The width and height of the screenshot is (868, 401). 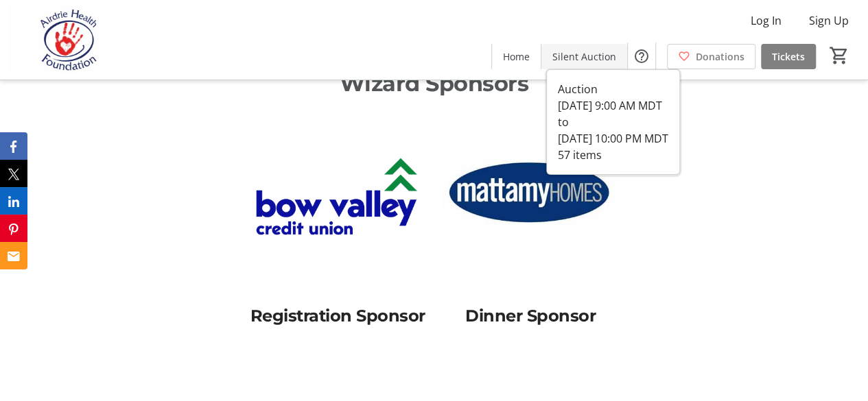 I want to click on a: Silent Auction, so click(x=584, y=57).